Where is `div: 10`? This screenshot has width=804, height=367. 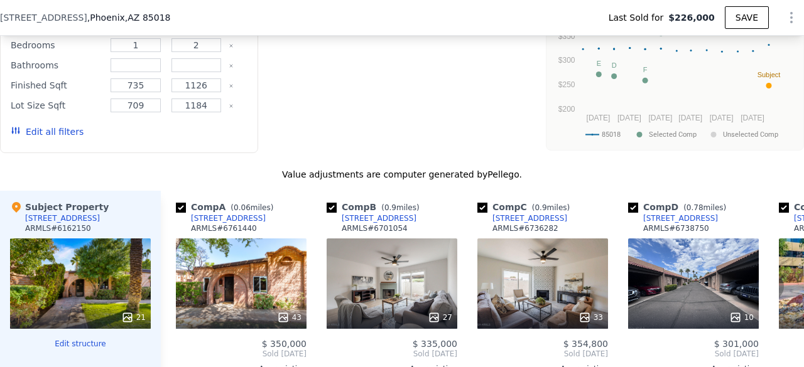 div: 10 is located at coordinates (741, 318).